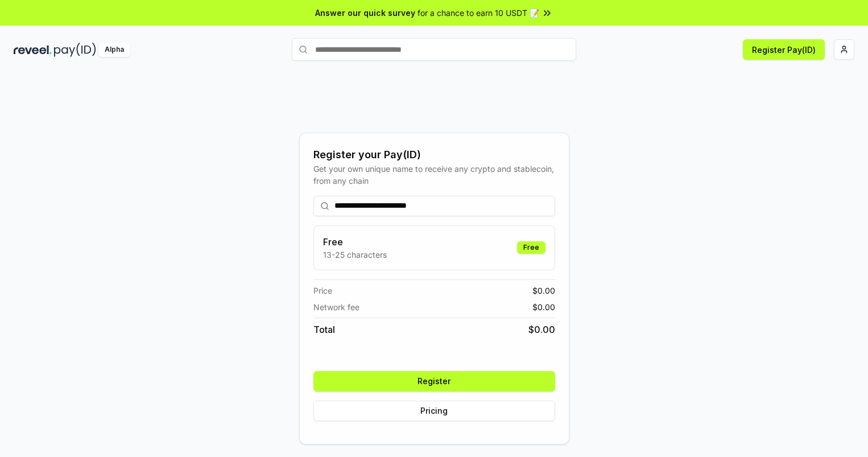 The height and width of the screenshot is (457, 868). What do you see at coordinates (75, 50) in the screenshot?
I see `img: pay_id` at bounding box center [75, 50].